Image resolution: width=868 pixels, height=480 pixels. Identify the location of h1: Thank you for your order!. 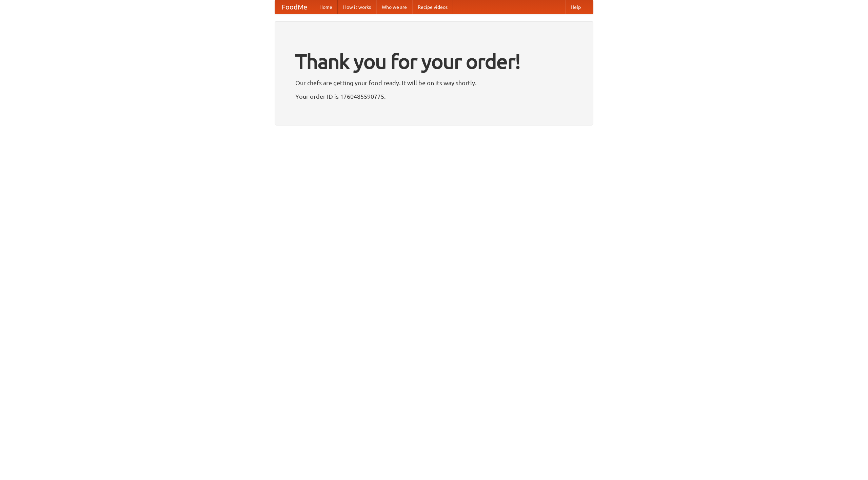
(434, 61).